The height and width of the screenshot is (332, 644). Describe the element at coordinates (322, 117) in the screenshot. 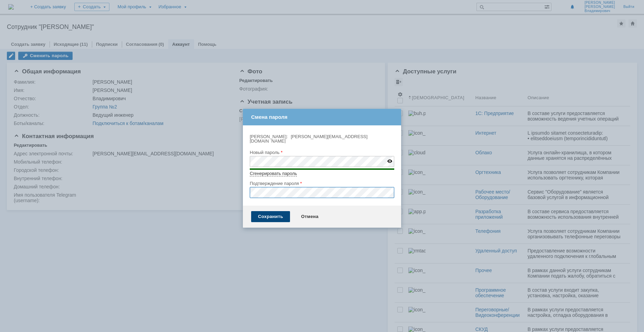

I see `div: Смена пароля` at that location.